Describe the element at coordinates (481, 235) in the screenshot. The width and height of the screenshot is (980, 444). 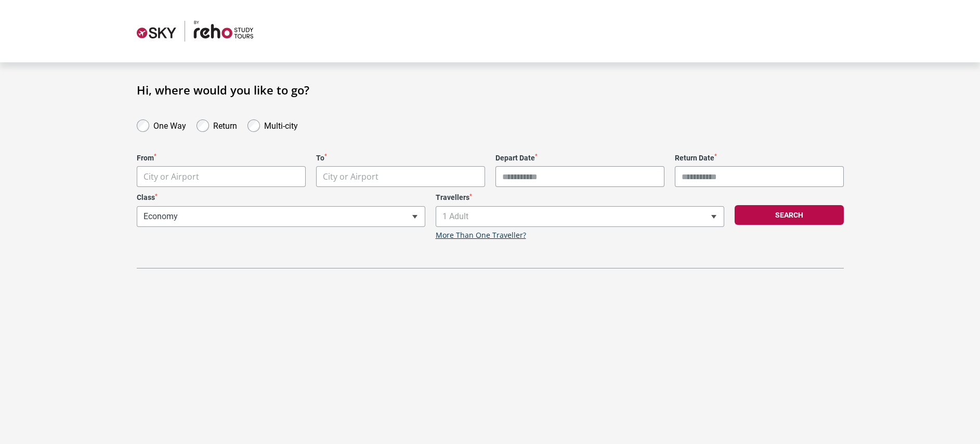
I see `a: More Than One Traveller?` at that location.